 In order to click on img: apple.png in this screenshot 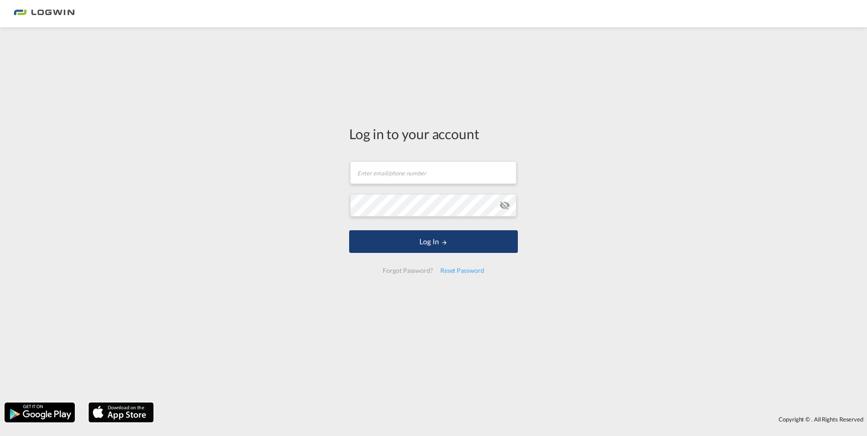, I will do `click(121, 413)`.